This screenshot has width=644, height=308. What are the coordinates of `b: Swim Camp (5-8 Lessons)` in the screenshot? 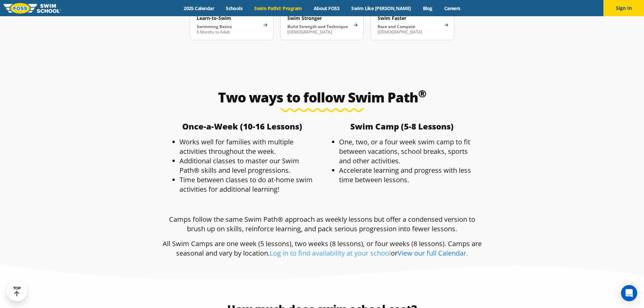 It's located at (402, 126).